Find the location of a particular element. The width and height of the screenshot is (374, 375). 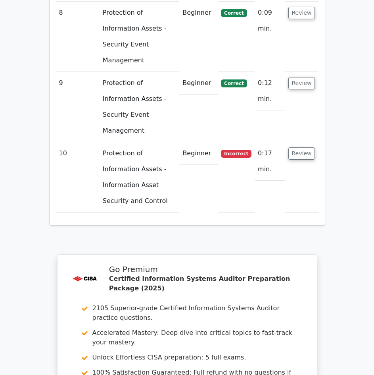

span: Incorrect is located at coordinates (236, 154).